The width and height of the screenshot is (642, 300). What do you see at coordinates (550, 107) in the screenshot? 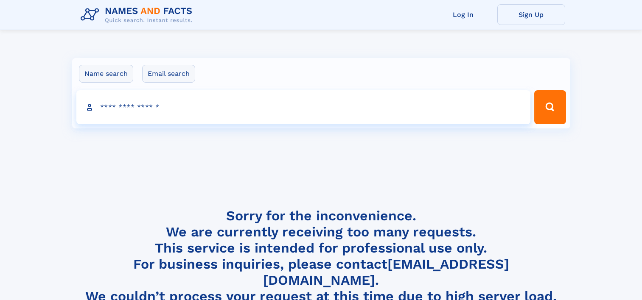
I see `button: Search Button` at bounding box center [550, 107].